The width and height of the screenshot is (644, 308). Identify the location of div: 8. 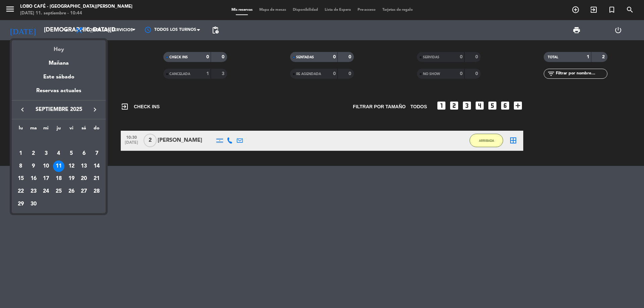
(21, 167).